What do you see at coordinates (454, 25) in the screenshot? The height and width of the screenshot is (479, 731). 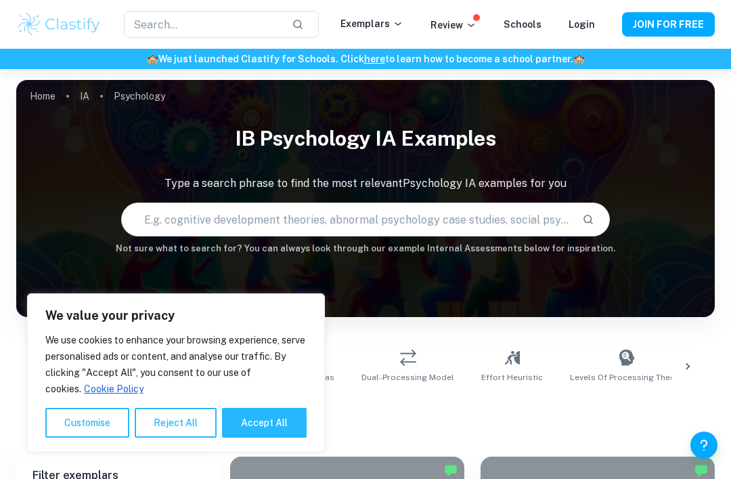 I see `p: Review` at bounding box center [454, 25].